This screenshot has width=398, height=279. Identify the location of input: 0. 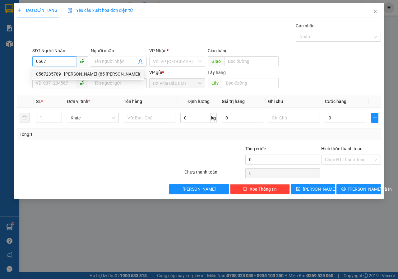
(242, 118).